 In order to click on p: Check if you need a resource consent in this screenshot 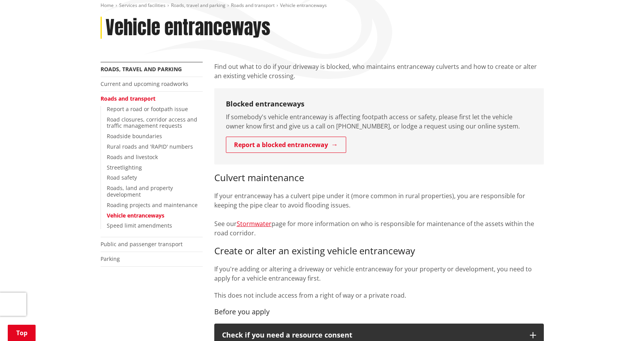, I will do `click(372, 335)`.